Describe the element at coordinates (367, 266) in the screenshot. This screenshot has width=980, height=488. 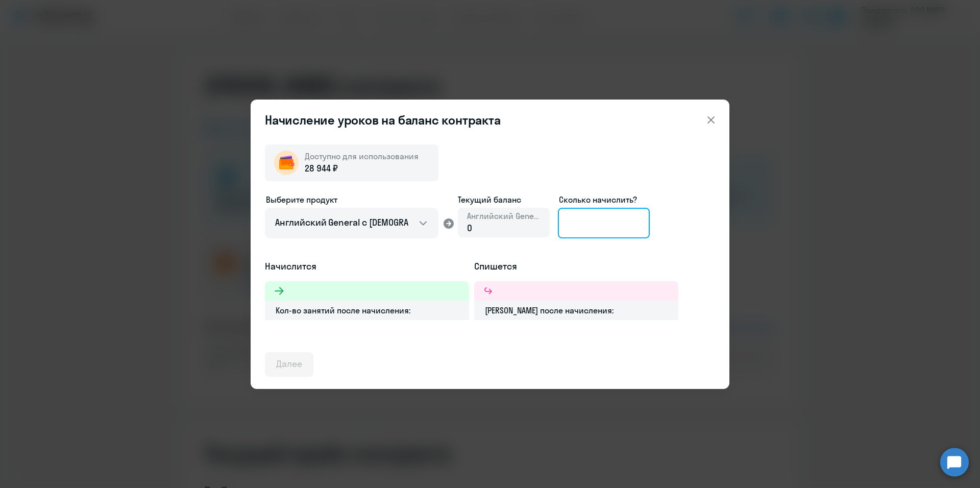
I see `h5: Начислится` at that location.